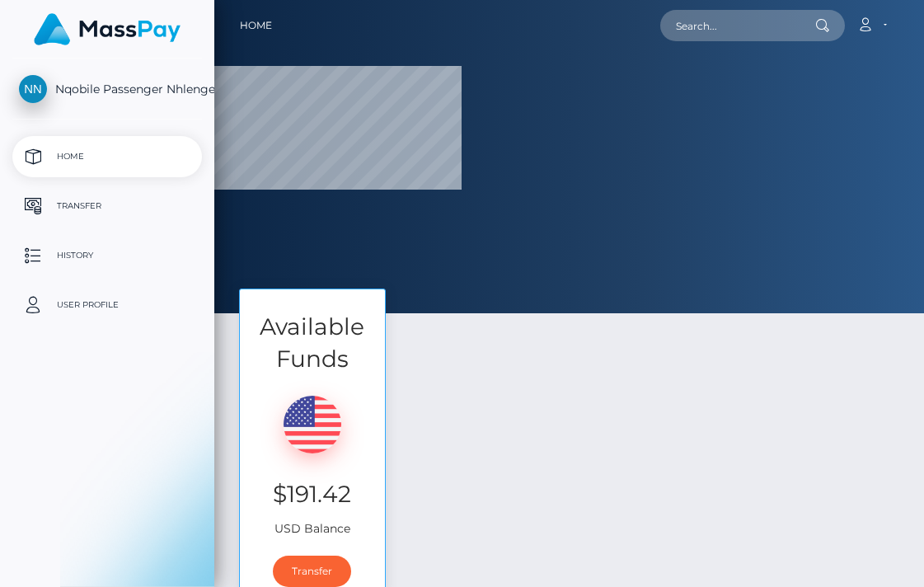 This screenshot has width=924, height=587. Describe the element at coordinates (107, 305) in the screenshot. I see `a: User Profile` at that location.